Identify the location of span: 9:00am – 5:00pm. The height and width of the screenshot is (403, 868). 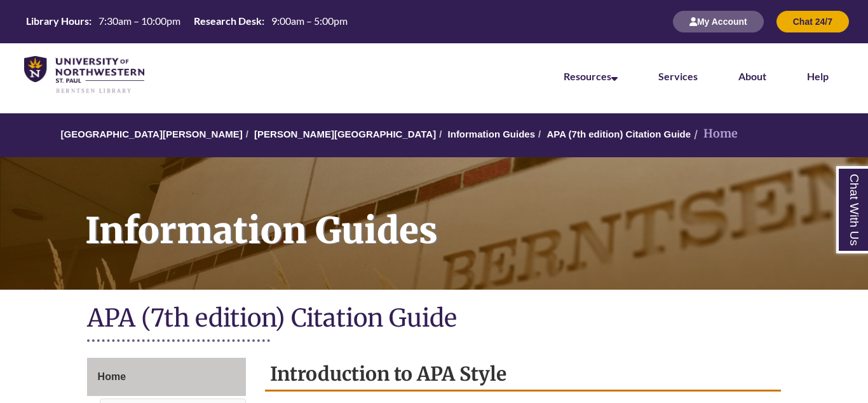
(310, 21).